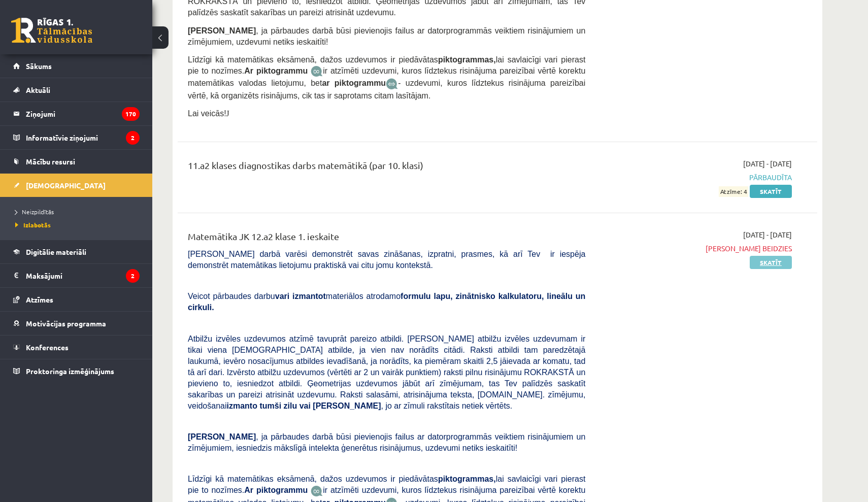 Image resolution: width=868 pixels, height=502 pixels. What do you see at coordinates (40, 299) in the screenshot?
I see `span: Atzīmes` at bounding box center [40, 299].